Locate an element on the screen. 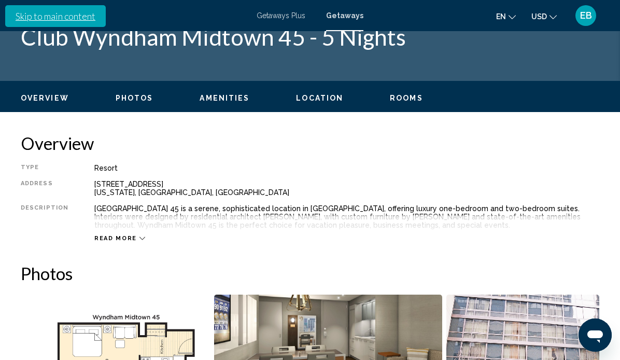 This screenshot has height=360, width=620. button: Overview is located at coordinates (45, 98).